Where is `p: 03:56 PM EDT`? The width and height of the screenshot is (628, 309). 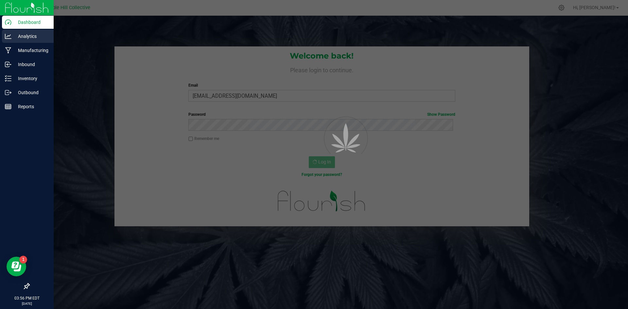
p: 03:56 PM EDT is located at coordinates (27, 298).